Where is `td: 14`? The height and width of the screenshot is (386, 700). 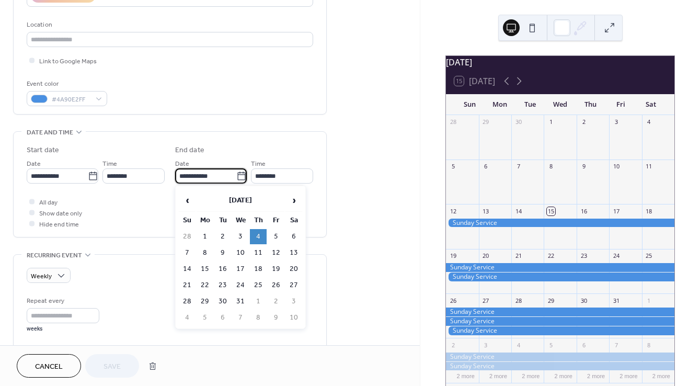
td: 14 is located at coordinates (187, 269).